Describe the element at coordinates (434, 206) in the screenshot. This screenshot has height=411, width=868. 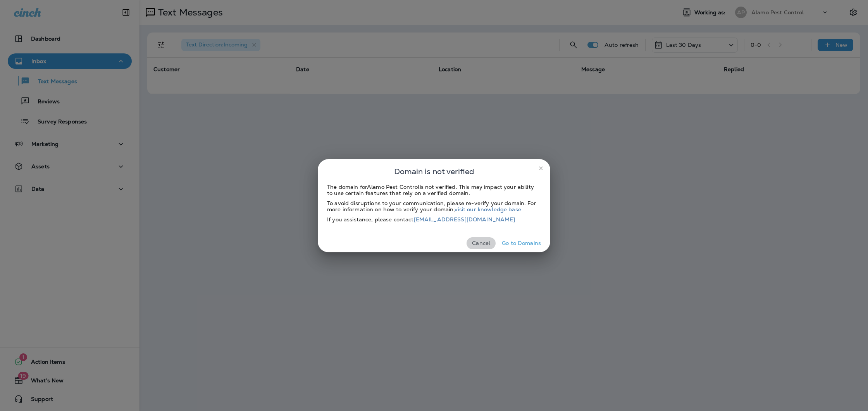
I see `div: To avoid disruptions to your communication, please re-verify your domain. For more information on...` at that location.